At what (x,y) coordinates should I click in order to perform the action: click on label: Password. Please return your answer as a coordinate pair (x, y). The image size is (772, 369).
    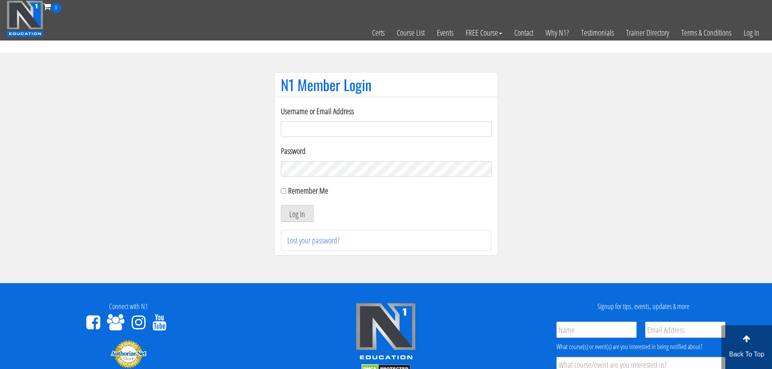
    Looking at the image, I should click on (386, 151).